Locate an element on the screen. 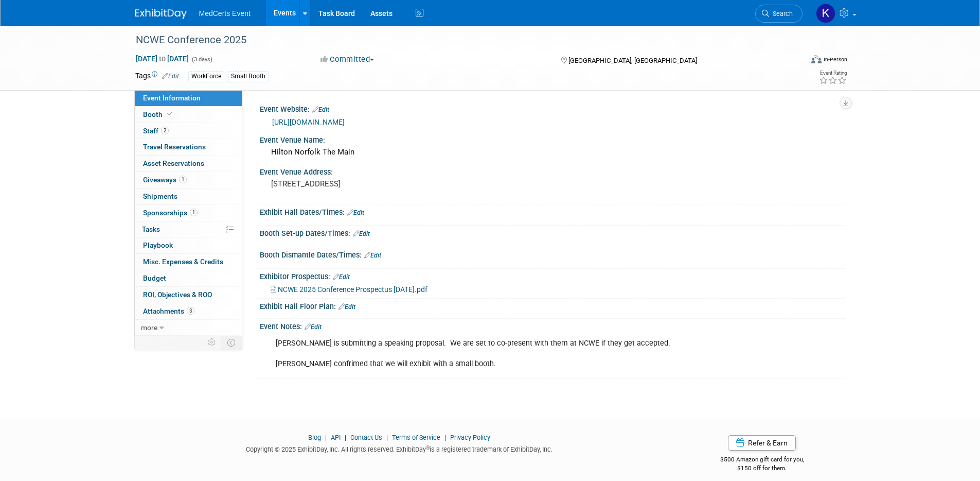  span: to is located at coordinates (162, 59).